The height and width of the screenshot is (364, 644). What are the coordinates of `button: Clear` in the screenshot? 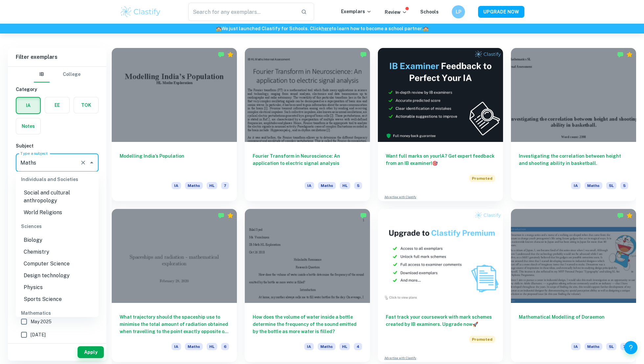 It's located at (83, 163).